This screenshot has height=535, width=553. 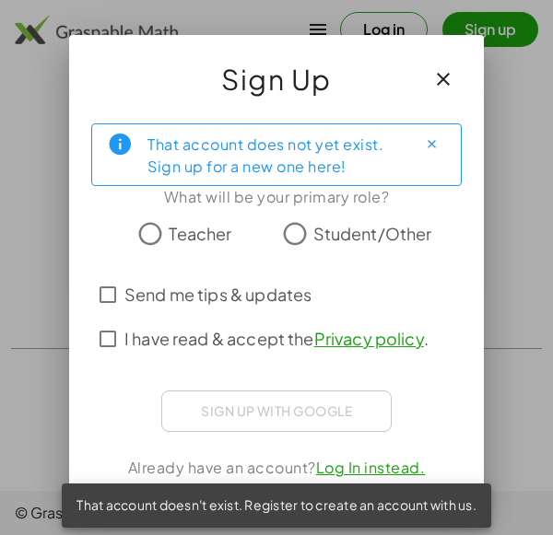 What do you see at coordinates (372, 233) in the screenshot?
I see `span: Student/Other` at bounding box center [372, 233].